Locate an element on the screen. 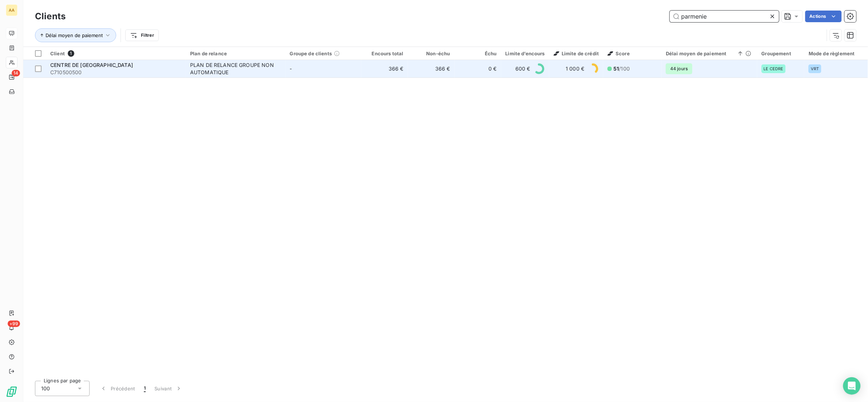 Image resolution: width=868 pixels, height=402 pixels. span: +99 is located at coordinates (14, 324).